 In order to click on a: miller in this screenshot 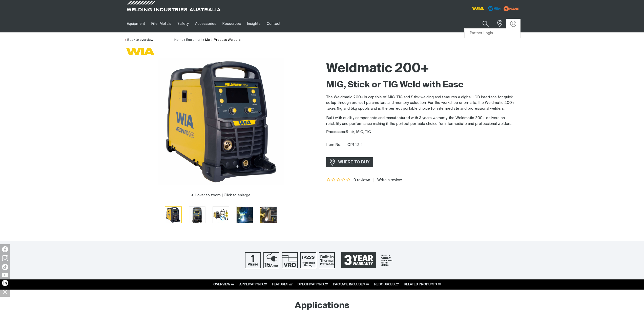, I will do `click(511, 8)`.